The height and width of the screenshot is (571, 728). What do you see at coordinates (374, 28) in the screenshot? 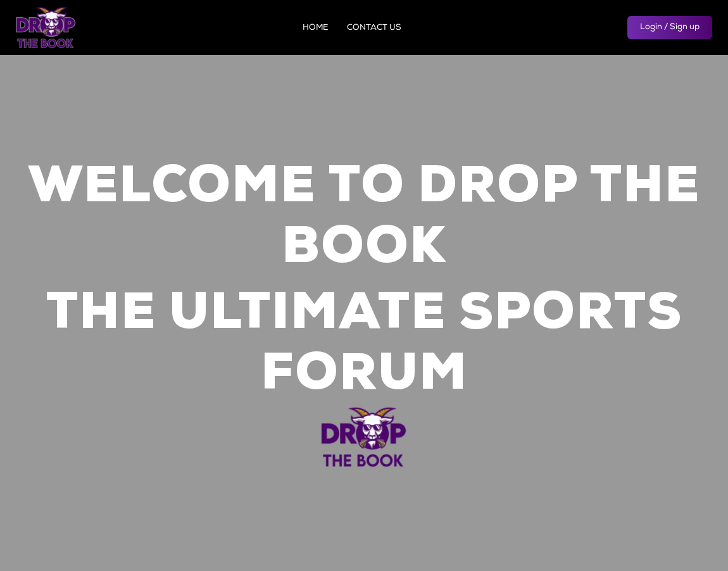
I see `a: CONTACT US` at bounding box center [374, 28].